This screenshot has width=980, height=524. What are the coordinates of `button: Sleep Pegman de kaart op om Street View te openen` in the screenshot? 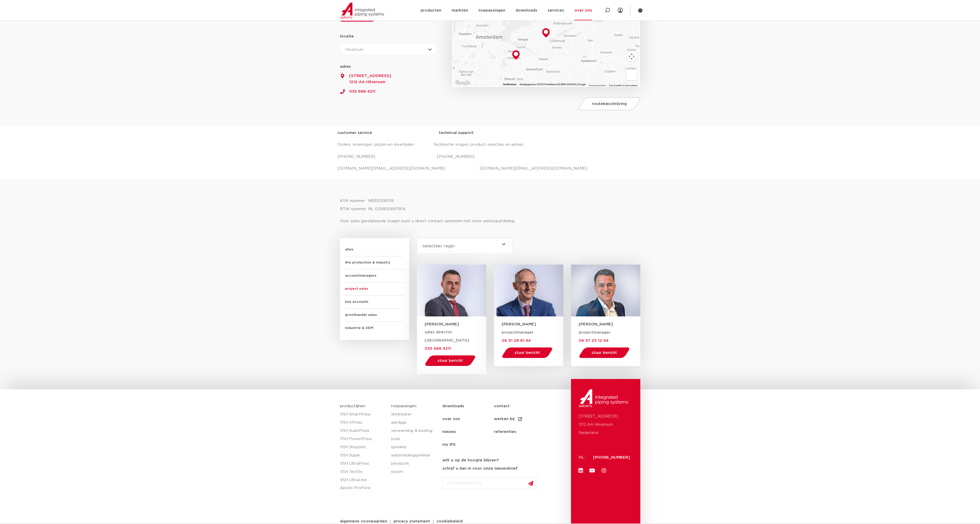 It's located at (632, 75).